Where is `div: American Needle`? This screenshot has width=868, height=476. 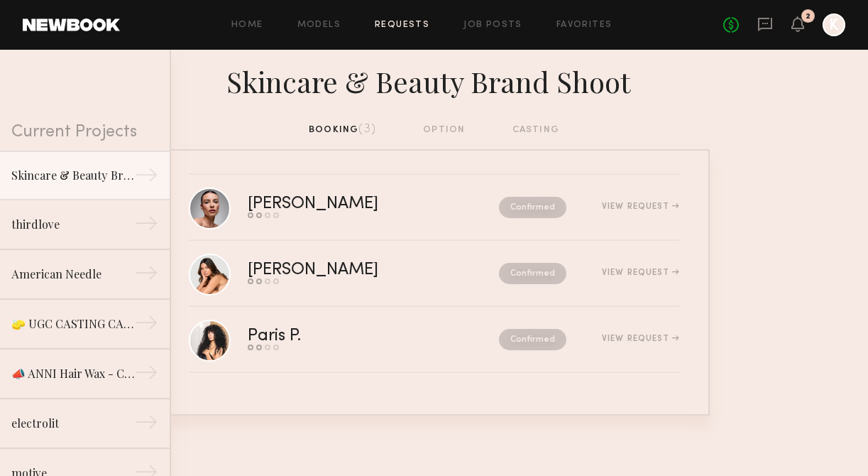 div: American Needle is located at coordinates (73, 274).